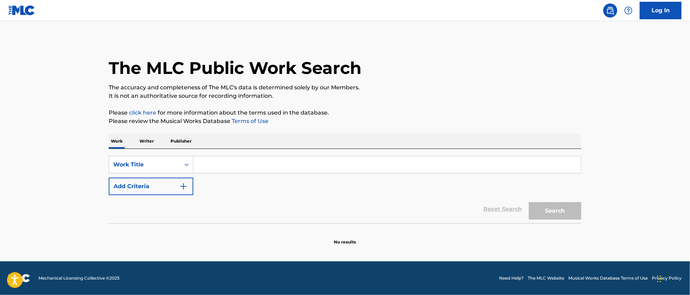 The image size is (690, 295). What do you see at coordinates (147, 141) in the screenshot?
I see `p: Writer` at bounding box center [147, 141].